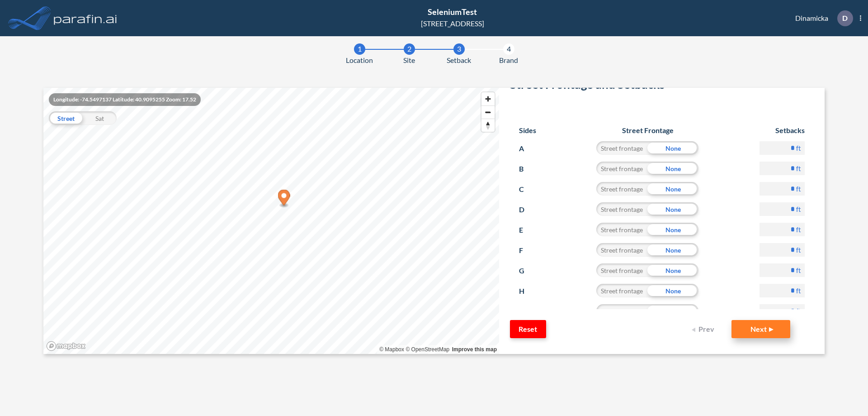  I want to click on div: 4, so click(509, 49).